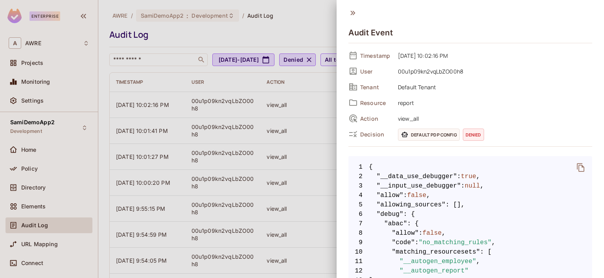 Image resolution: width=604 pixels, height=278 pixels. Describe the element at coordinates (472, 186) in the screenshot. I see `span: null` at that location.